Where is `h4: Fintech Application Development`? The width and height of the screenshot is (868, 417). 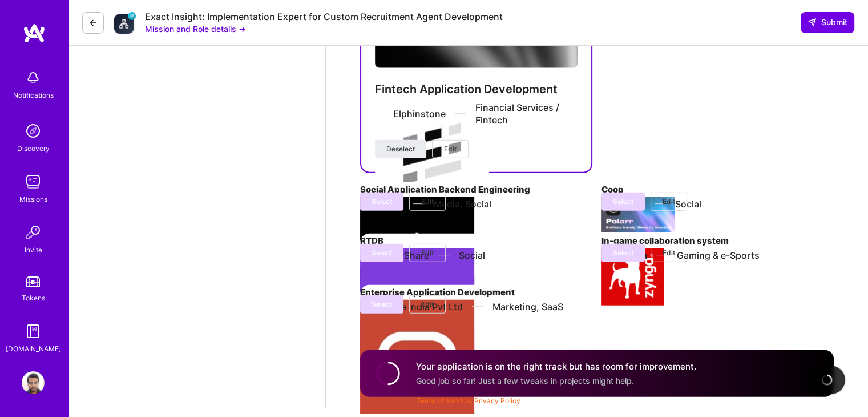
h4: Fintech Application Development is located at coordinates (476, 89).